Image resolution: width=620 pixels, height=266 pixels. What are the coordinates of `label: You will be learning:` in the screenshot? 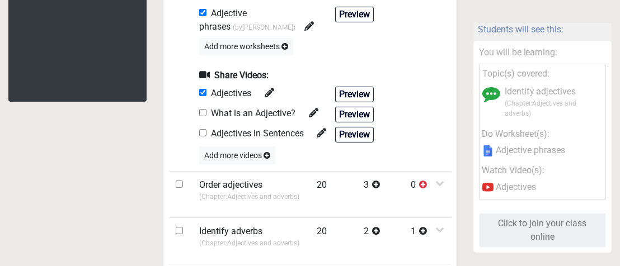 It's located at (518, 53).